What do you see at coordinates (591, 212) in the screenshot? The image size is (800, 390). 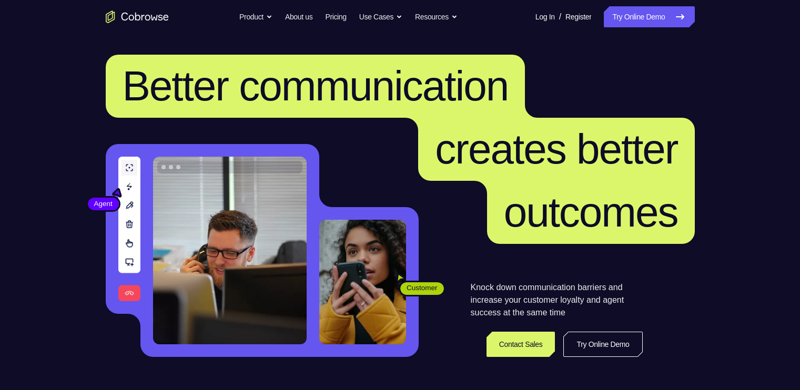 I see `span: outcomes` at bounding box center [591, 212].